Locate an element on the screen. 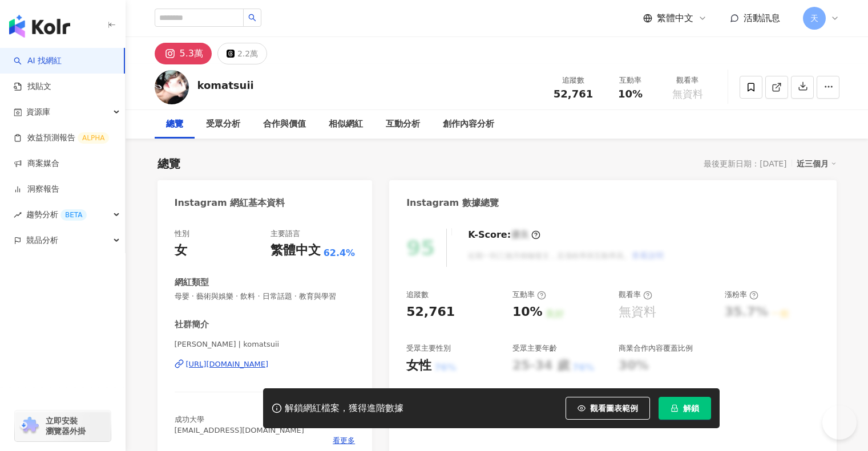 This screenshot has width=868, height=451. div: 5.3萬 is located at coordinates (191, 53).